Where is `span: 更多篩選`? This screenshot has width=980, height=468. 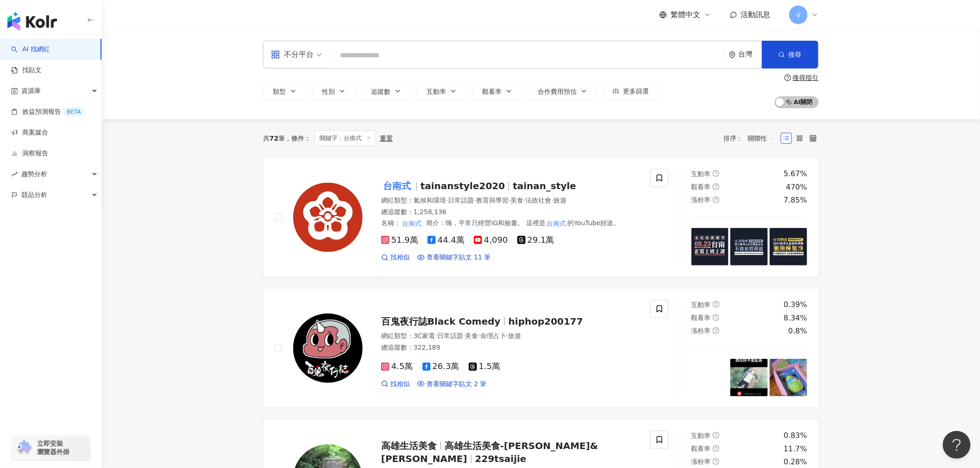
span: 更多篩選 is located at coordinates (636, 91).